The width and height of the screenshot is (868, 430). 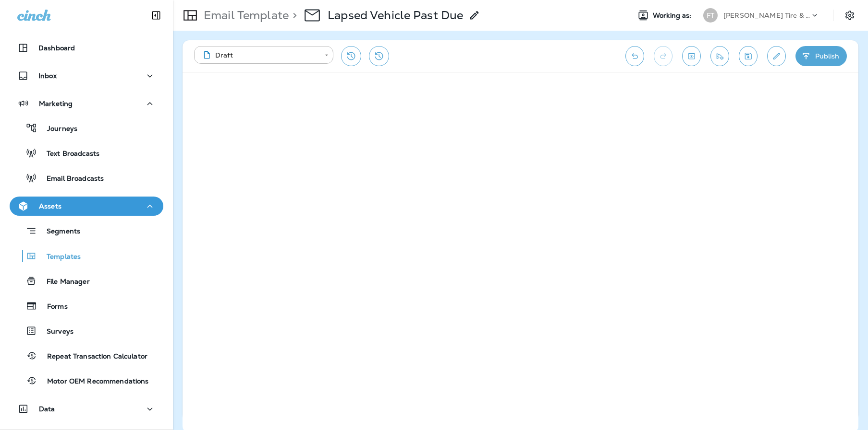 I want to click on button: Edit details, so click(x=776, y=56).